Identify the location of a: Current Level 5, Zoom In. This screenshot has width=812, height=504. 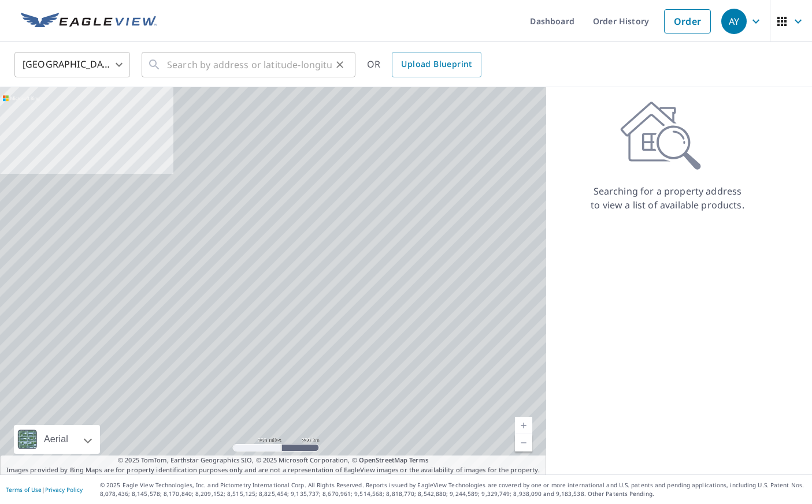
(524, 425).